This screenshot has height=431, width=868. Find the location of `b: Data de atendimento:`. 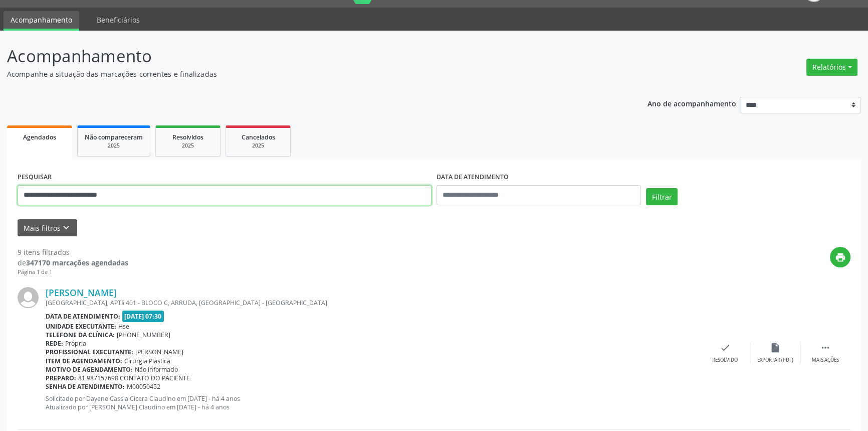

b: Data de atendimento: is located at coordinates (82, 316).